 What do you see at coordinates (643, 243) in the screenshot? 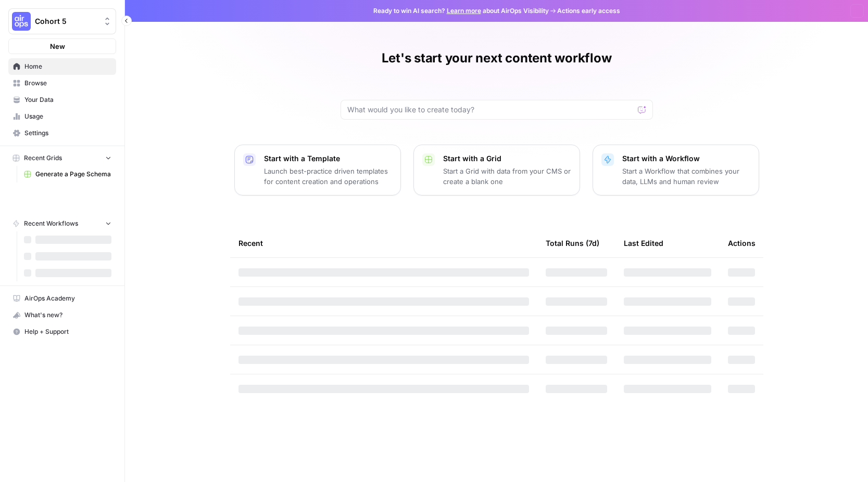
I see `div: Last Edited` at bounding box center [643, 243].